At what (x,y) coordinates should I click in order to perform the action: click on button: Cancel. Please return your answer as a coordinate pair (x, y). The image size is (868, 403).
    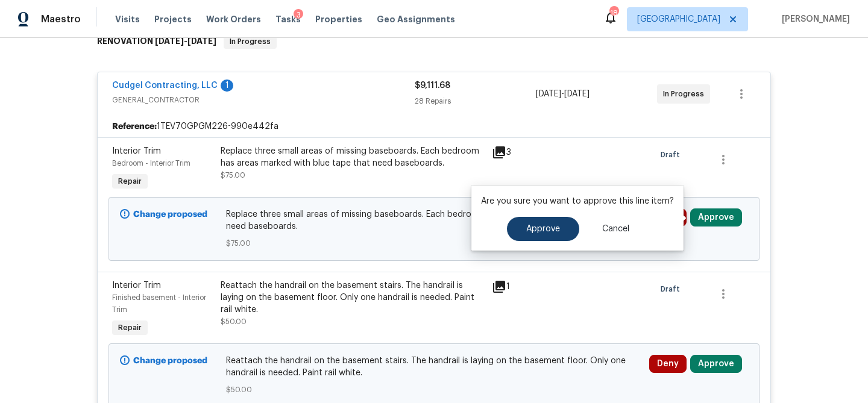
    Looking at the image, I should click on (615, 229).